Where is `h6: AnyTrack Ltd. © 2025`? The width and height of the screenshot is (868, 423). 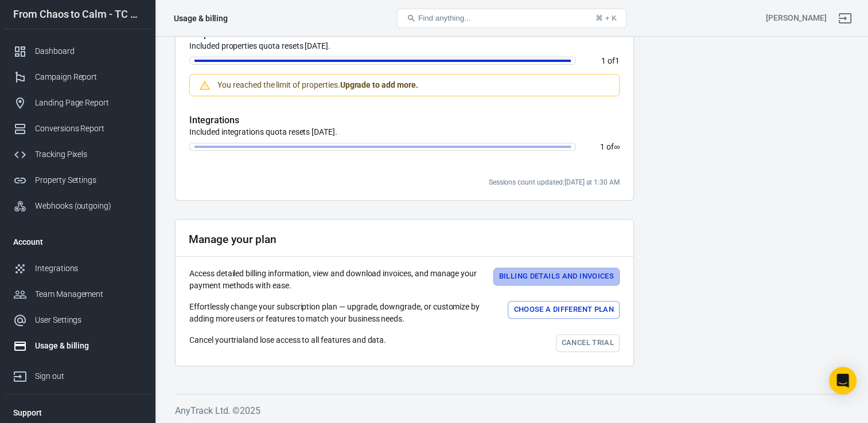
h6: AnyTrack Ltd. © 2025 is located at coordinates (511, 411).